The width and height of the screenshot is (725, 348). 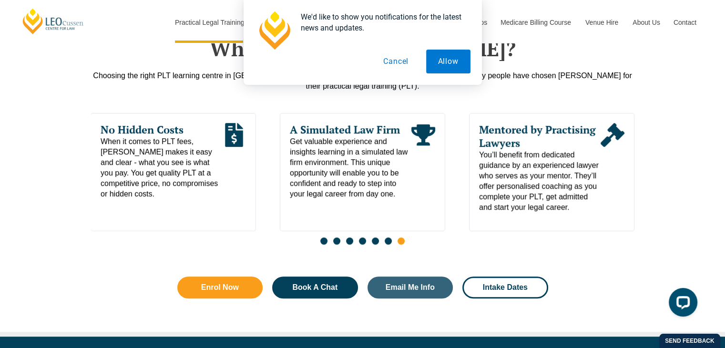 I want to click on span: You’ll benefit from dedicated guidance by an experienced lawyer who serves as your mentor. They’l..., so click(x=539, y=181).